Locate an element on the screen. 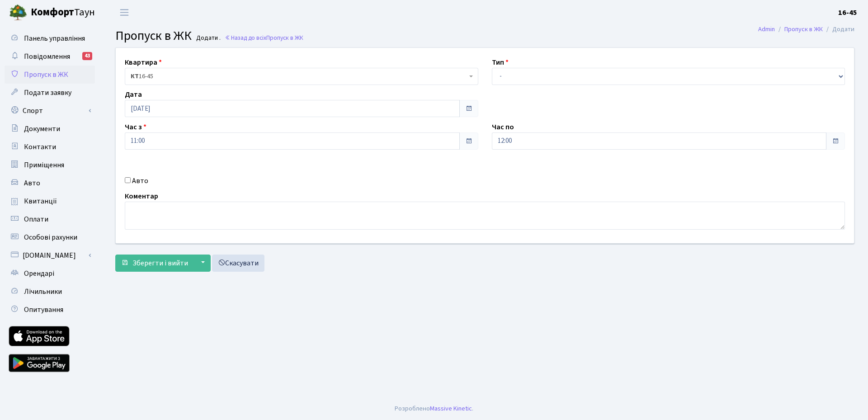  a: Лічильники is located at coordinates (50, 291).